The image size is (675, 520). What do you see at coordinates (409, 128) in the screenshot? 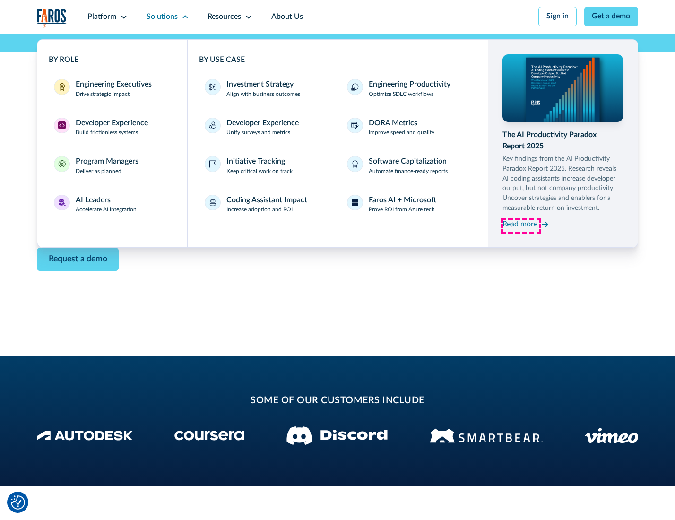
I see `a: DORA MetricsImprove speed and quality` at bounding box center [409, 128].